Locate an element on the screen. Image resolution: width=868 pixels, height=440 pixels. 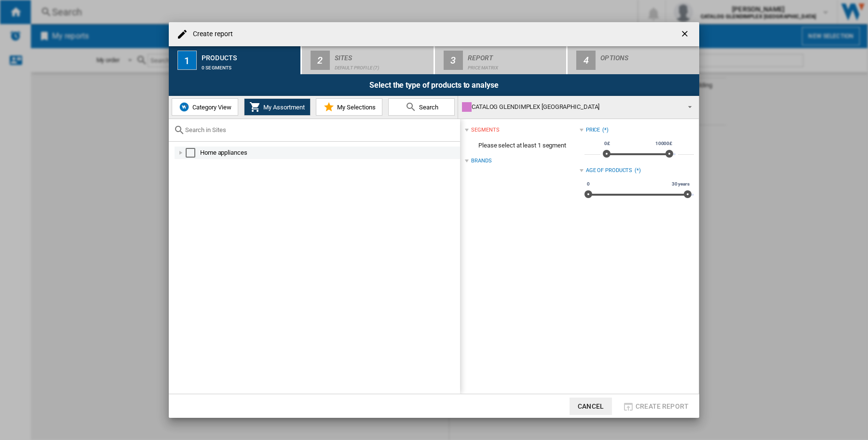
div: Age of products is located at coordinates (609, 171).